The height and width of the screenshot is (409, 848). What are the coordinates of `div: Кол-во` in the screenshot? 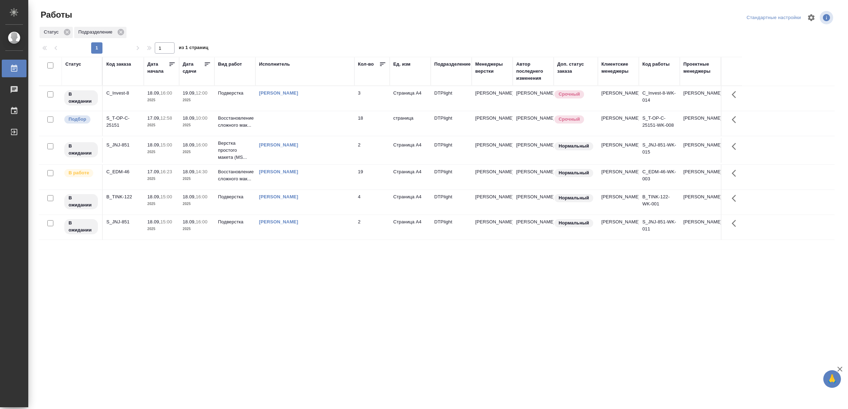 It's located at (366, 64).